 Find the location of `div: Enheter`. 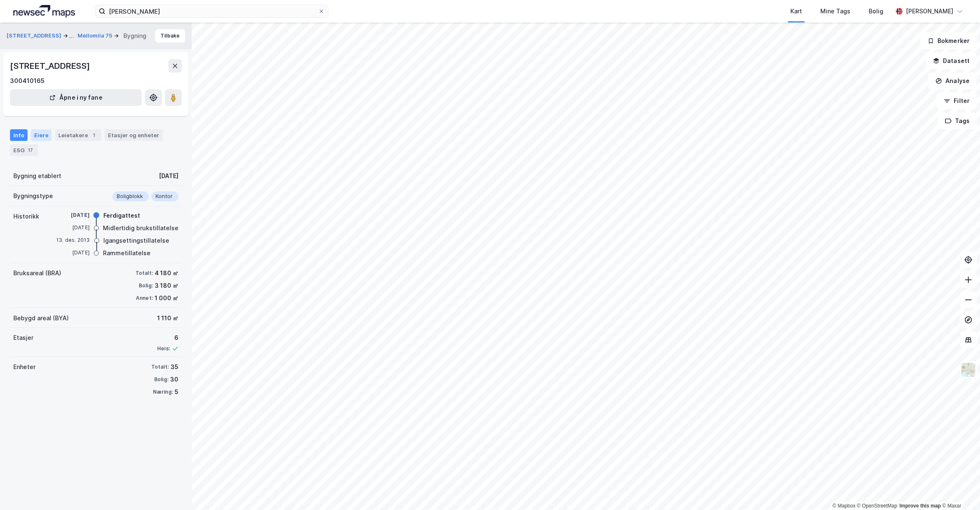

div: Enheter is located at coordinates (24, 367).